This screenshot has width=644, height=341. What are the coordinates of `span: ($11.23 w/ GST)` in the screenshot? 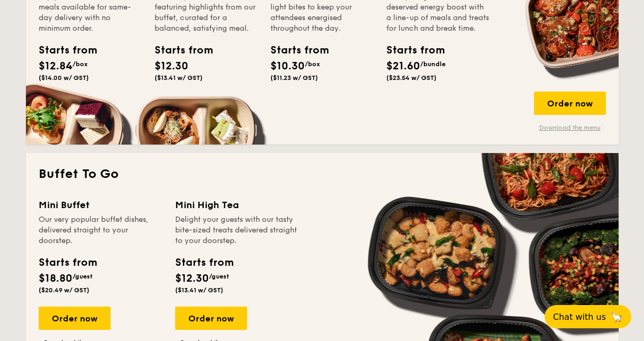 It's located at (294, 77).